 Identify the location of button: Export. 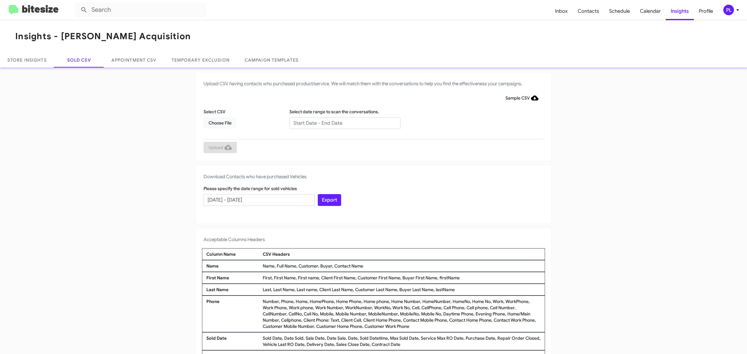
(329, 200).